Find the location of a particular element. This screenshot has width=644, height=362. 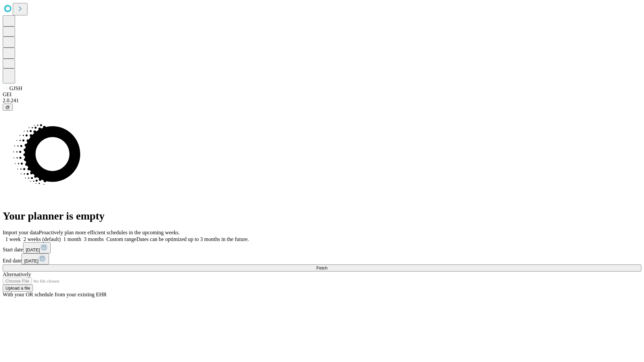

span: With your OR schedule from your existing EHR is located at coordinates (55, 294).